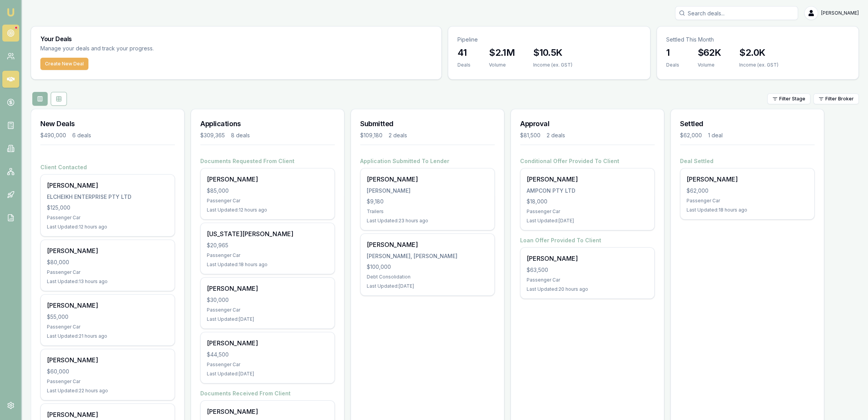 The width and height of the screenshot is (868, 420). What do you see at coordinates (709, 53) in the screenshot?
I see `h3: $62K` at bounding box center [709, 53].